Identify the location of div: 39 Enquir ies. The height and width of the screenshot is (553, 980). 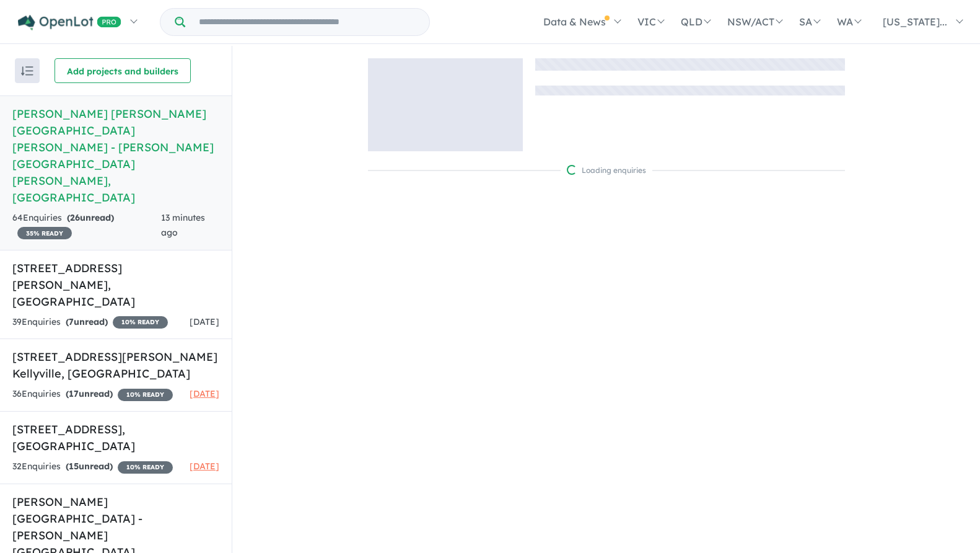
(90, 322).